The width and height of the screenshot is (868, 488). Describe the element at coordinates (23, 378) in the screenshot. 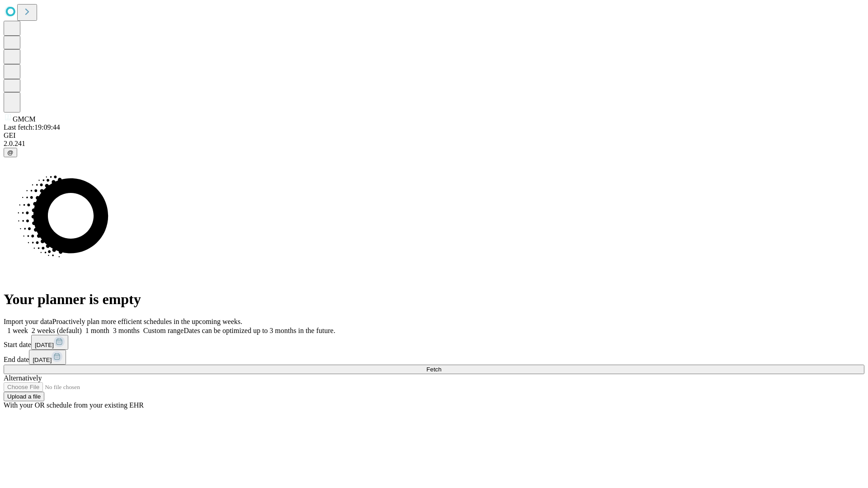

I see `span: Alternatively` at that location.